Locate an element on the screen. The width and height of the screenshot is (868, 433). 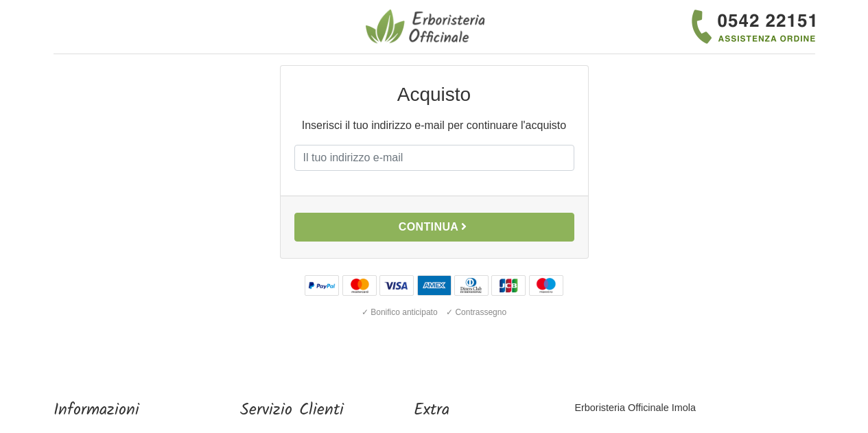
h5: Informazioni is located at coordinates (112, 410).